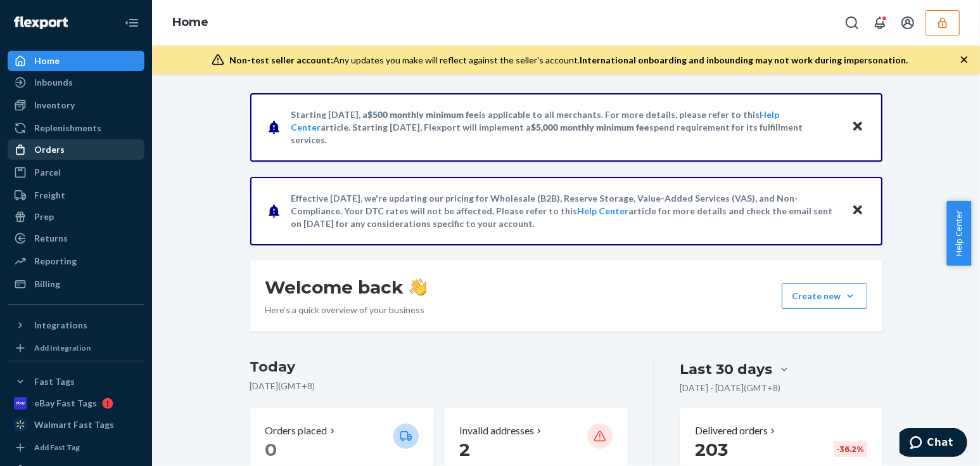 The height and width of the screenshot is (466, 980). Describe the element at coordinates (76, 195) in the screenshot. I see `a: Freight` at that location.